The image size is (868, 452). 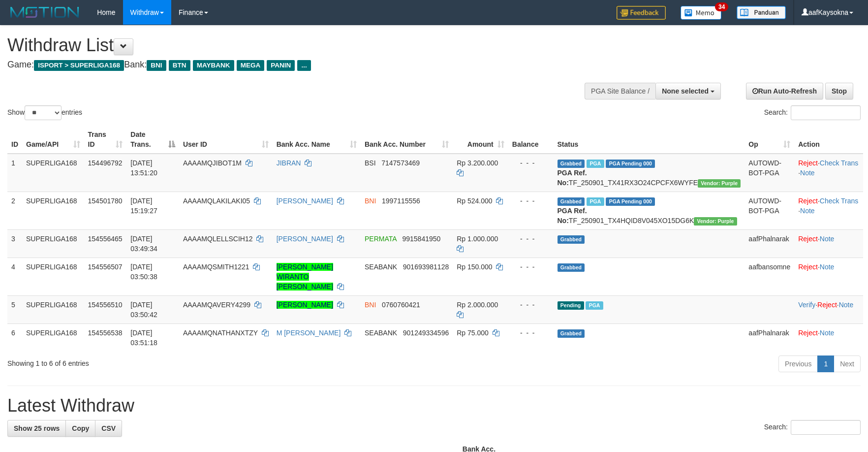 What do you see at coordinates (15, 309) in the screenshot?
I see `td: 5` at bounding box center [15, 309].